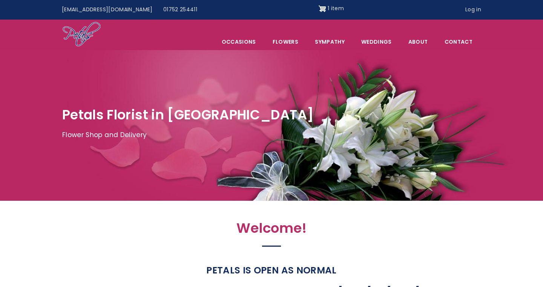  What do you see at coordinates (180, 10) in the screenshot?
I see `a: 01752 254411` at bounding box center [180, 10].